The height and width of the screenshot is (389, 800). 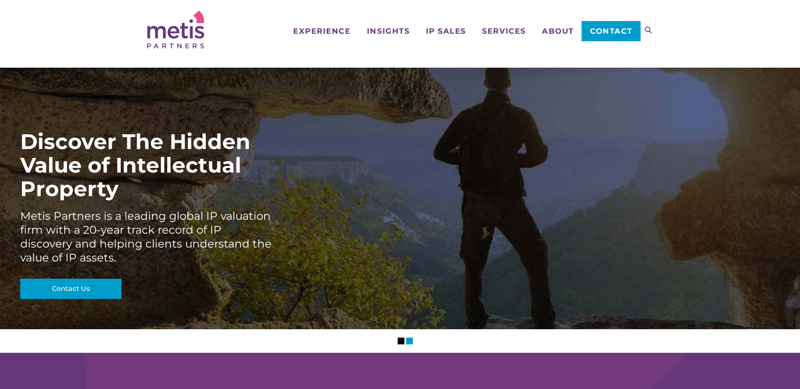 I want to click on span: Experience, so click(x=322, y=31).